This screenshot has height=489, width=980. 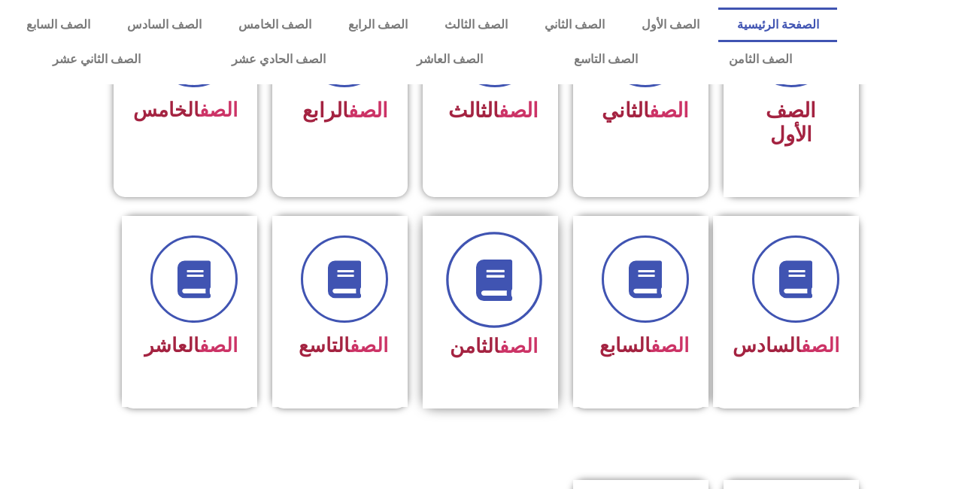 I want to click on a: الصف السادس, so click(x=164, y=25).